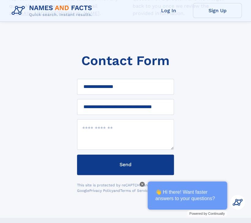  I want to click on a: Privacy Policy, so click(101, 191).